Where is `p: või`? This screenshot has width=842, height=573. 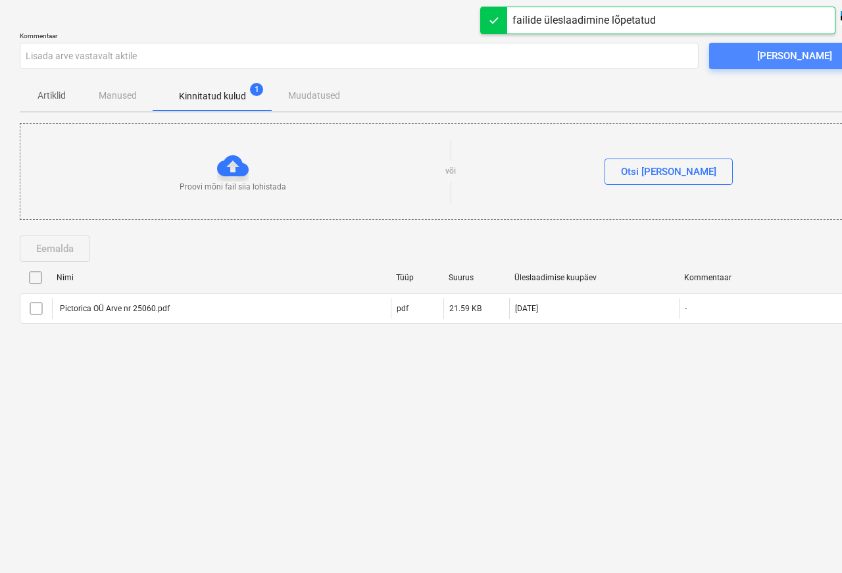
p: või is located at coordinates (451, 171).